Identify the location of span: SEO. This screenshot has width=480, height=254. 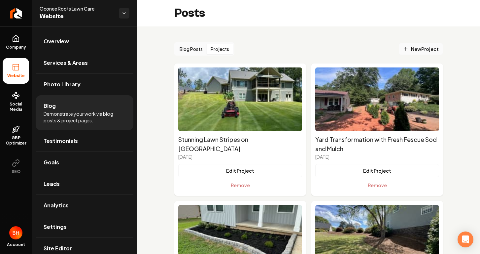
(16, 171).